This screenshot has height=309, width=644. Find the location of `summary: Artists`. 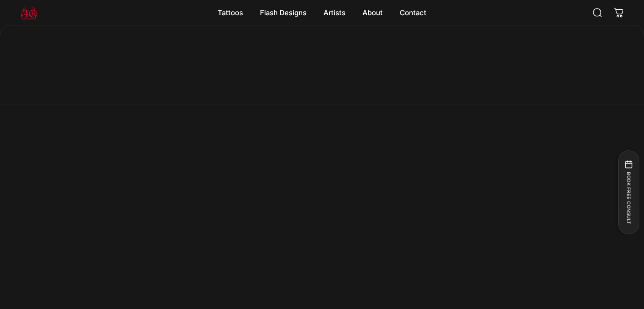

summary: Artists is located at coordinates (334, 13).